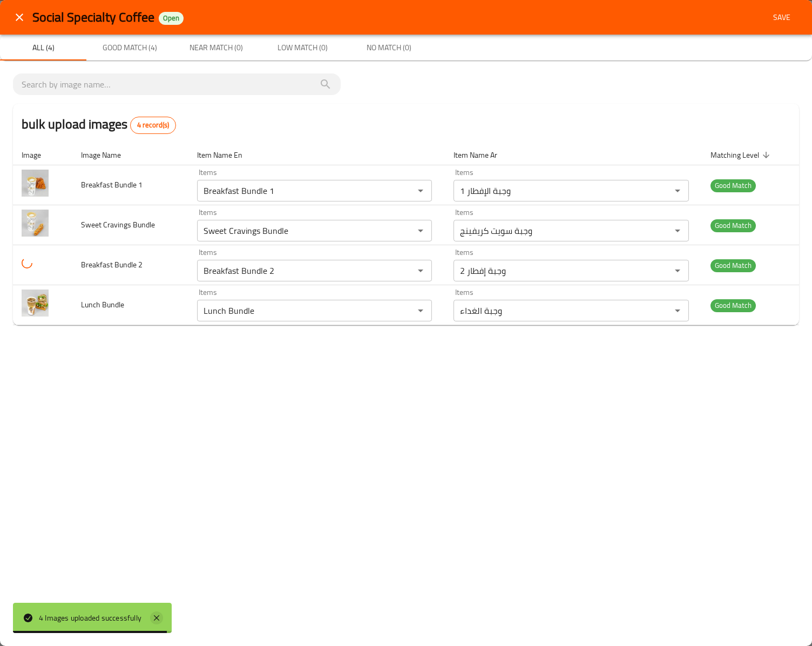  What do you see at coordinates (20, 17) in the screenshot?
I see `button: close` at bounding box center [20, 17].